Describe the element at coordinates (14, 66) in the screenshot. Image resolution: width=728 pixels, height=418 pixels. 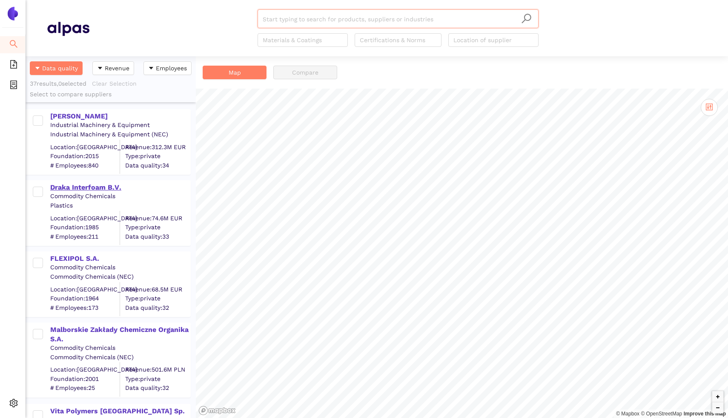
I see `span: file-add` at that location.